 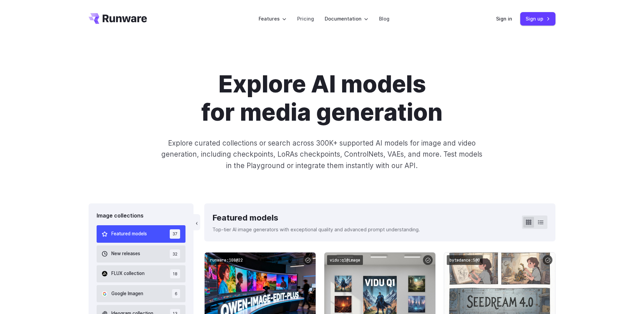 What do you see at coordinates (141, 234) in the screenshot?
I see `button: Featured models 37` at bounding box center [141, 234].